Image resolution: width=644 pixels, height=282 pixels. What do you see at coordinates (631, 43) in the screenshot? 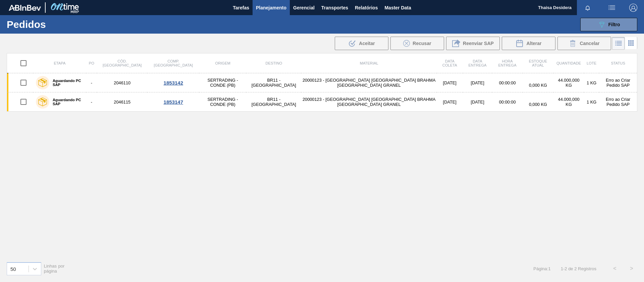
I see `div: Visão em Cards` at bounding box center [631, 43].